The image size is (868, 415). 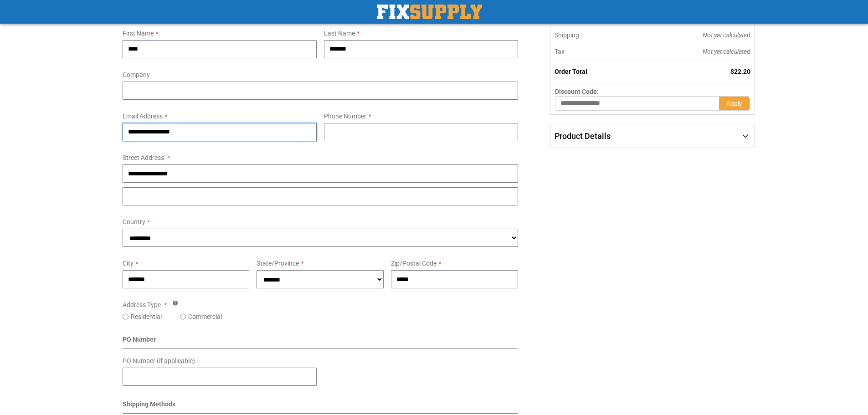 I want to click on strong: Order Total, so click(x=571, y=71).